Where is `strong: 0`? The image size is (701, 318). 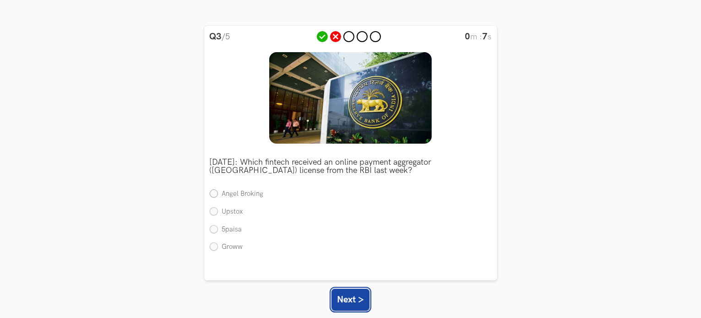 strong: 0 is located at coordinates (468, 37).